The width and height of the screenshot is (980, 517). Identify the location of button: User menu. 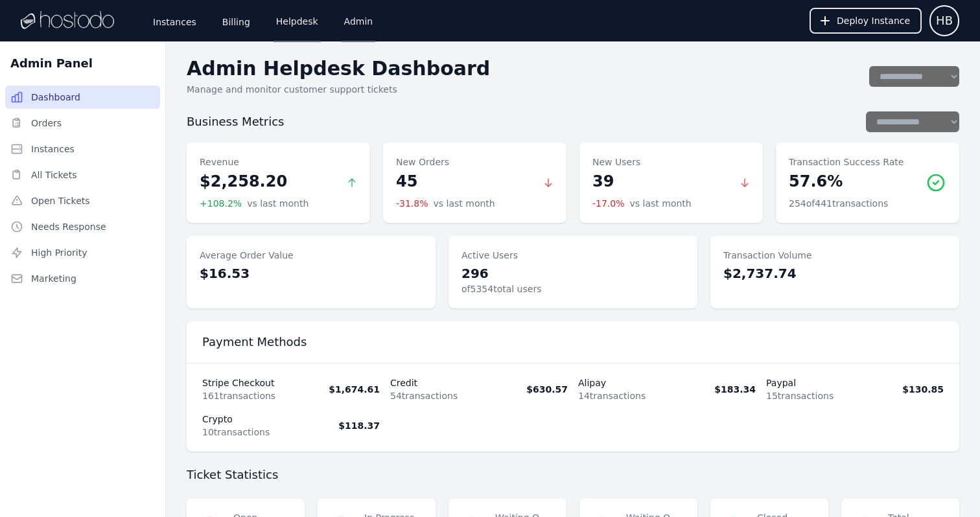
(945, 20).